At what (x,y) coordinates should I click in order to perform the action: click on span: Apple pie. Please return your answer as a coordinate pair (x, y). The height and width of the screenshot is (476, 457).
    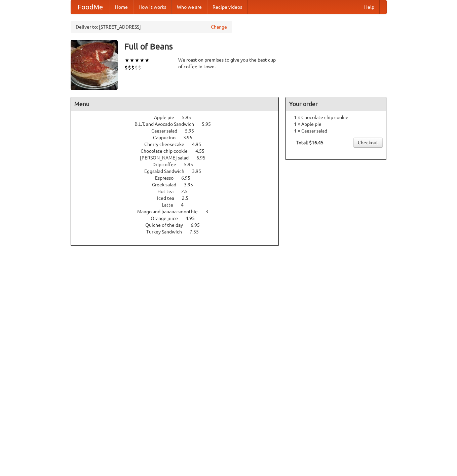
    Looking at the image, I should click on (168, 118).